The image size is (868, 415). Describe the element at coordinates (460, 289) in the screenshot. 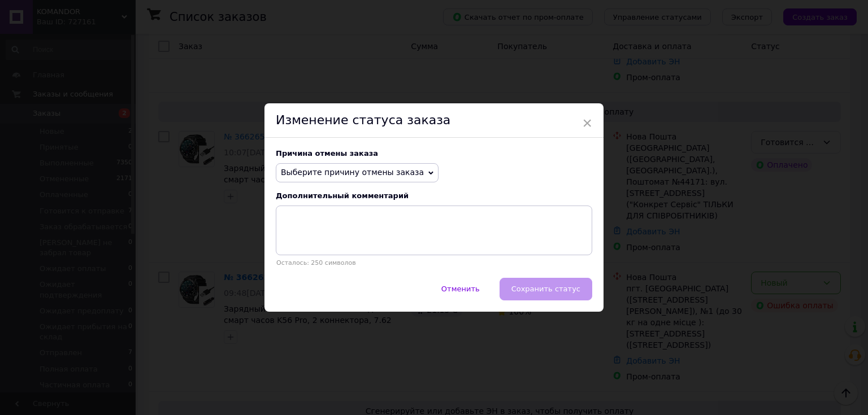

I see `span: Отменить` at that location.